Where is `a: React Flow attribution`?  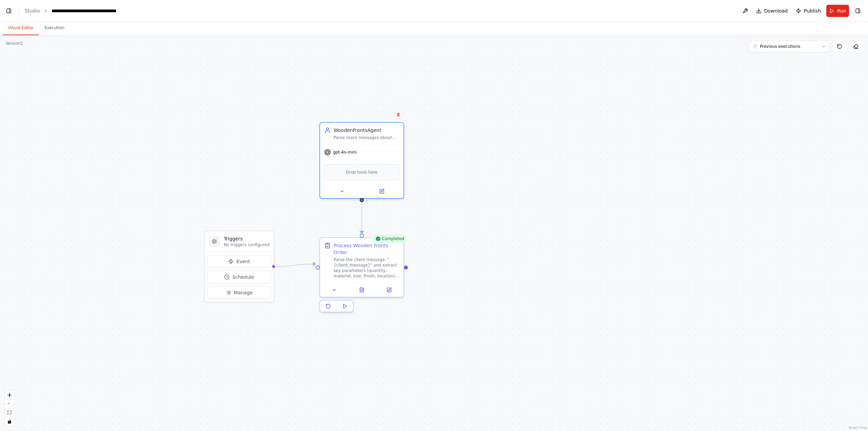 a: React Flow attribution is located at coordinates (858, 427).